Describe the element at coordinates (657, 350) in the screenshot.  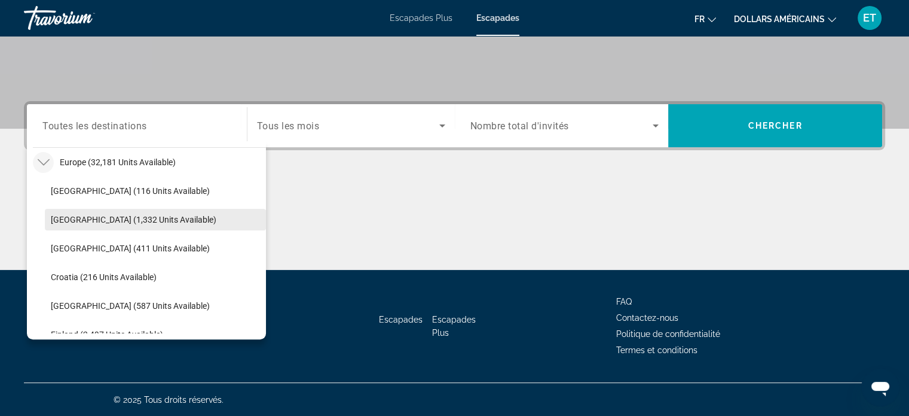
I see `a: Termes et conditions` at that location.